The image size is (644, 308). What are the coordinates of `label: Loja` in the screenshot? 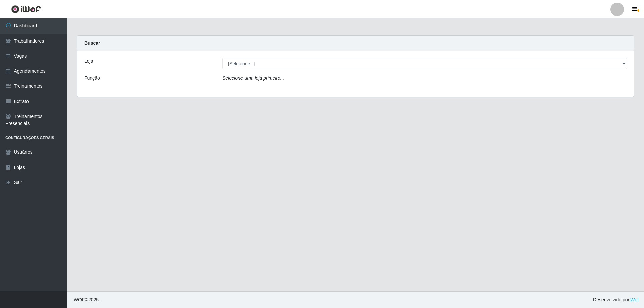 It's located at (89, 61).